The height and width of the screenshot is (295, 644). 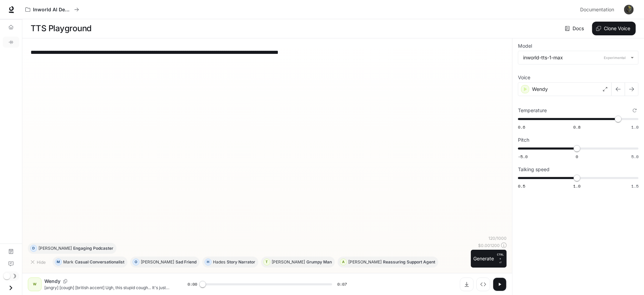 I want to click on p: Casual Conversationalist, so click(x=99, y=262).